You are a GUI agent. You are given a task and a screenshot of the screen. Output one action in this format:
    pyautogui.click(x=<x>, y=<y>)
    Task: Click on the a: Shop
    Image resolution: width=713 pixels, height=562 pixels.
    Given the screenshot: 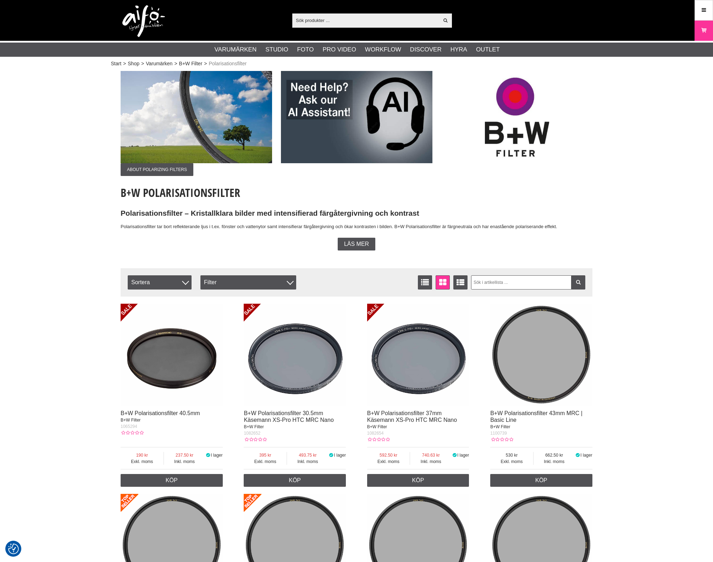 What is the action you would take?
    pyautogui.click(x=133, y=64)
    